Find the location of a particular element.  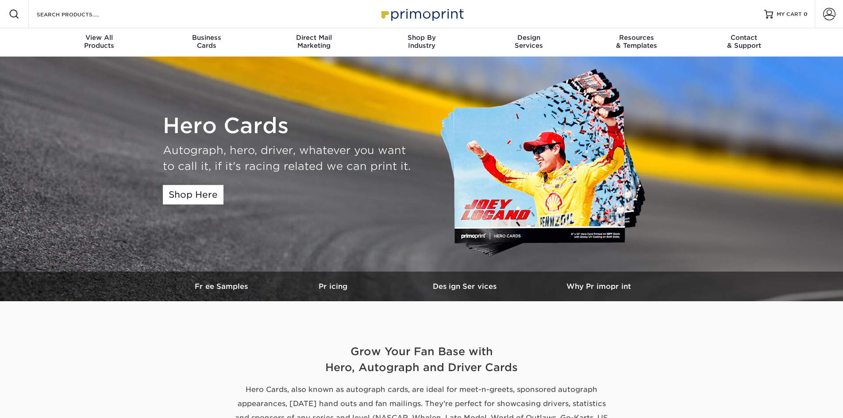

a: Why Primoprint is located at coordinates (599, 286).